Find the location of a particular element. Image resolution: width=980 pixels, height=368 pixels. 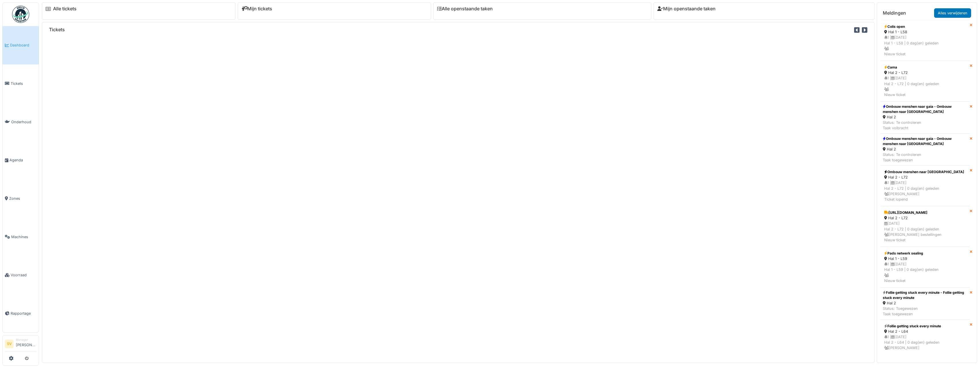

a: Tickets is located at coordinates (21, 84).